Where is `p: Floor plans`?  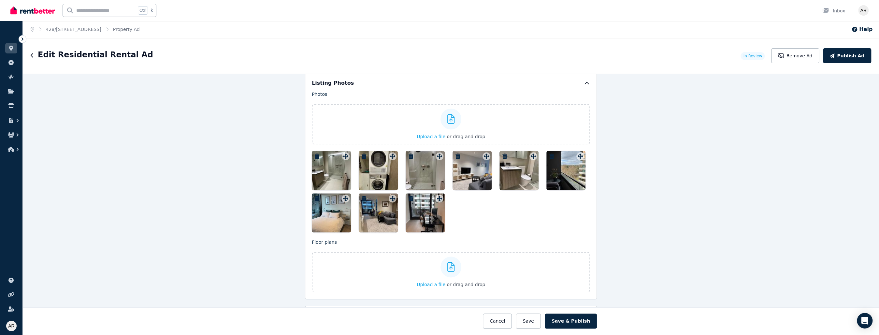
p: Floor plans is located at coordinates (451, 242).